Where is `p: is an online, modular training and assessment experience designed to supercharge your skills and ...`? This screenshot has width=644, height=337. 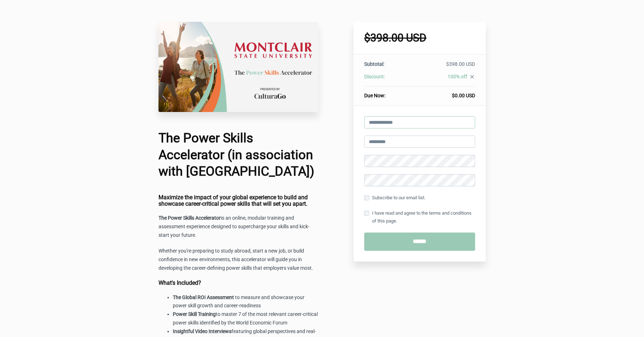
p: is an online, modular training and assessment experience designed to supercharge your skills and ... is located at coordinates (239, 227).